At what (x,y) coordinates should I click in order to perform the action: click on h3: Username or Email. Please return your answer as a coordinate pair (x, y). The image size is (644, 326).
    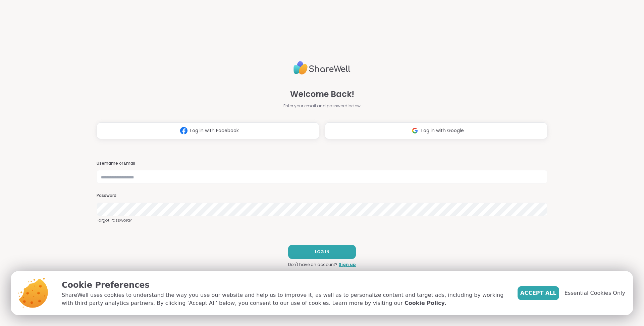
    Looking at the image, I should click on (322, 163).